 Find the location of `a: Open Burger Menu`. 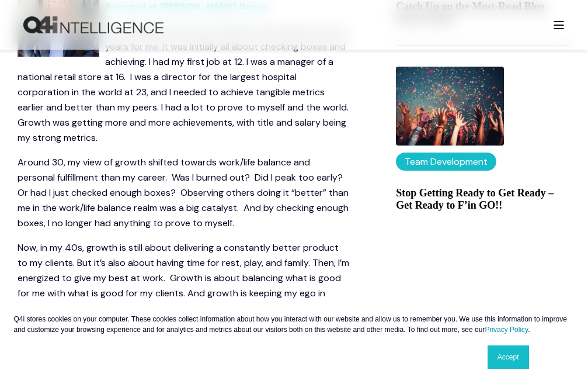

a: Open Burger Menu is located at coordinates (559, 25).